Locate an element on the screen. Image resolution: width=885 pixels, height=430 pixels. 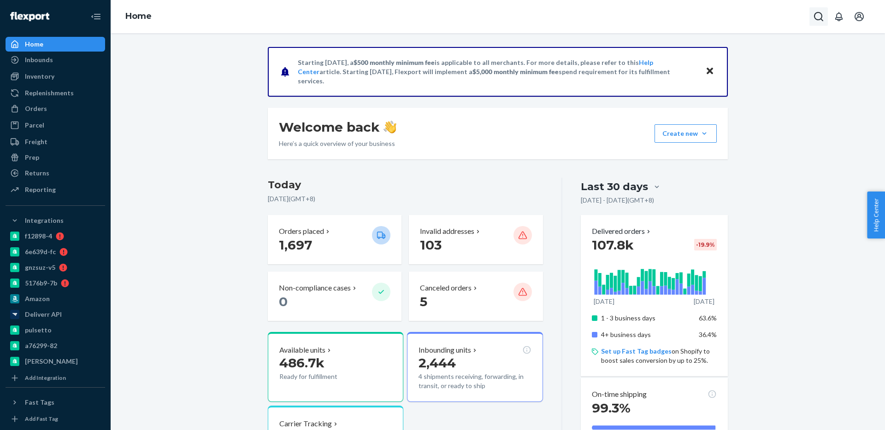
button: Inbounding units2,4444 shipments receiving, forwarding, in transit, or ready to ship is located at coordinates (475, 367).